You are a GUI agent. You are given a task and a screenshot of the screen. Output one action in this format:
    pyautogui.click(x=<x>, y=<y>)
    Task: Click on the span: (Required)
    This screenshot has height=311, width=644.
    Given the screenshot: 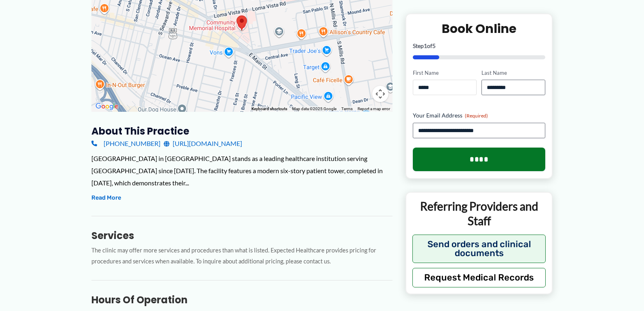 What is the action you would take?
    pyautogui.click(x=476, y=116)
    